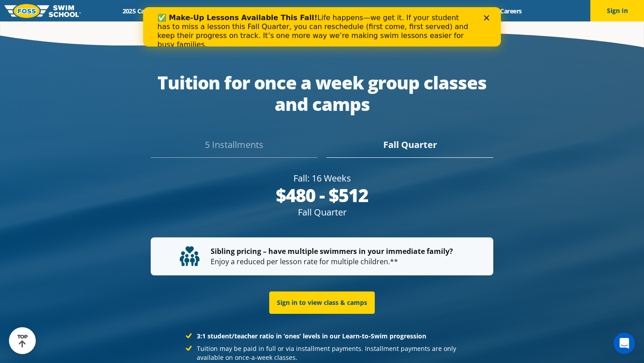  What do you see at coordinates (321, 353) in the screenshot?
I see `li: Tuition may be paid in full or via installment payments. Installment payments are only available ...` at bounding box center [321, 353].